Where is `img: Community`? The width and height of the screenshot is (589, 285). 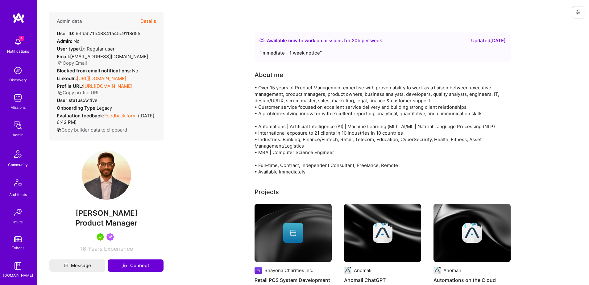
img: Community is located at coordinates (18, 154).